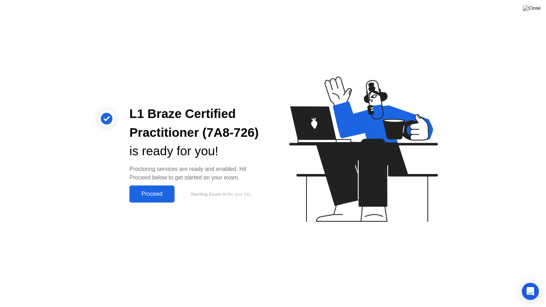  Describe the element at coordinates (239, 194) in the screenshot. I see `span: 9m and 54s` at that location.